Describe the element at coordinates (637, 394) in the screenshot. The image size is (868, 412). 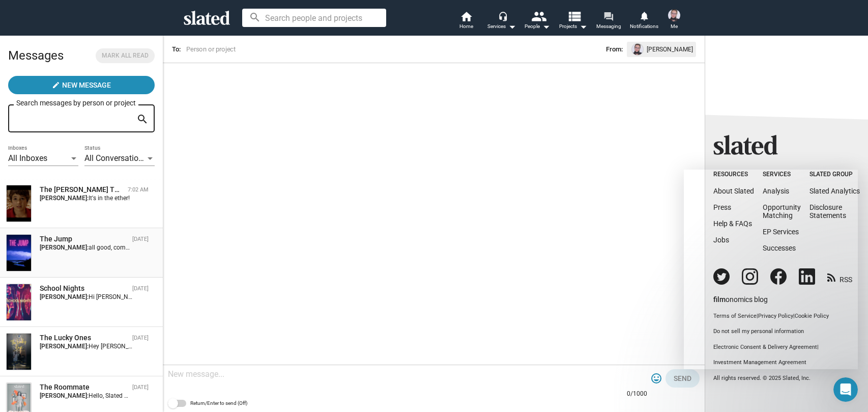
I see `mat-hint: 0/1000` at that location.